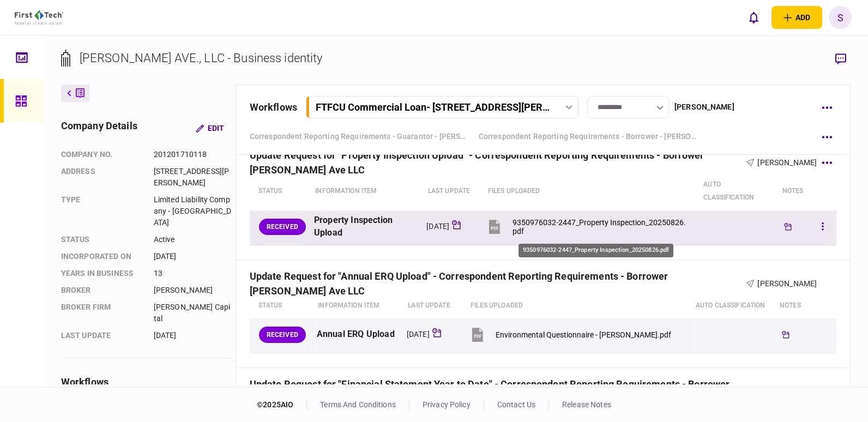 The width and height of the screenshot is (868, 422). Describe the element at coordinates (754, 17) in the screenshot. I see `button: open notifications list` at that location.